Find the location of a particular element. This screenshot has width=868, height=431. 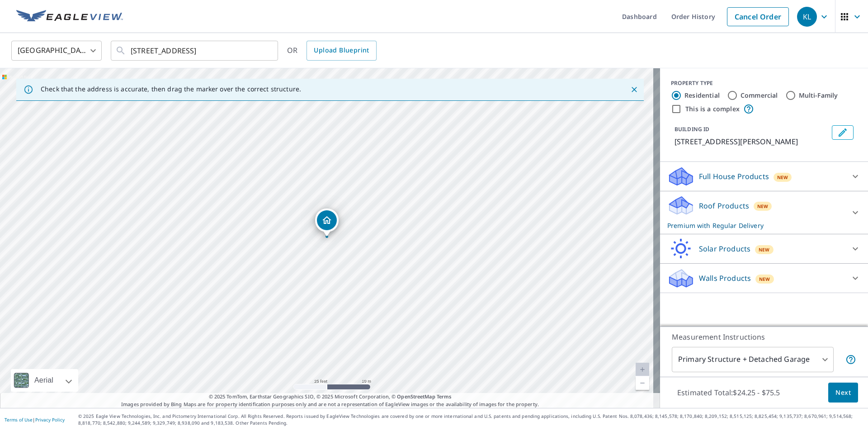

span: Upload Blueprint is located at coordinates (341, 50).